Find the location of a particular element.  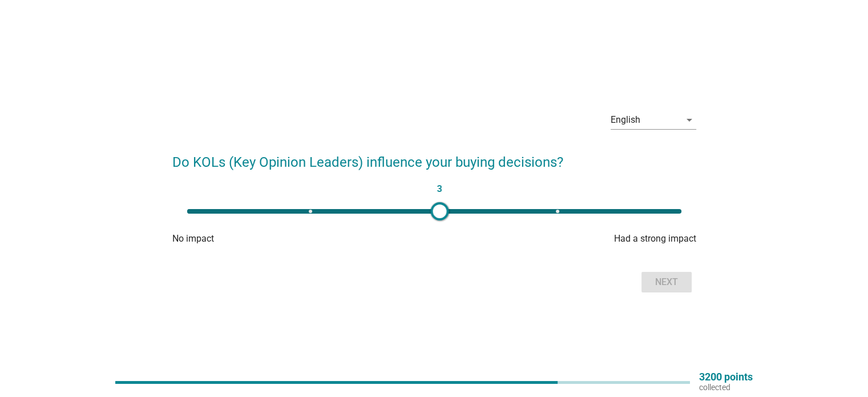

span: 3 is located at coordinates (440, 189).